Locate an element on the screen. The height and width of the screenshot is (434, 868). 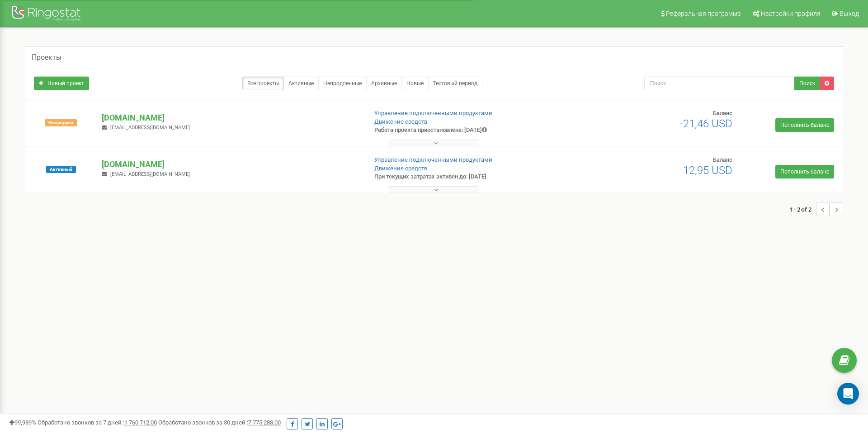
span: Не продлен is located at coordinates (61, 123).